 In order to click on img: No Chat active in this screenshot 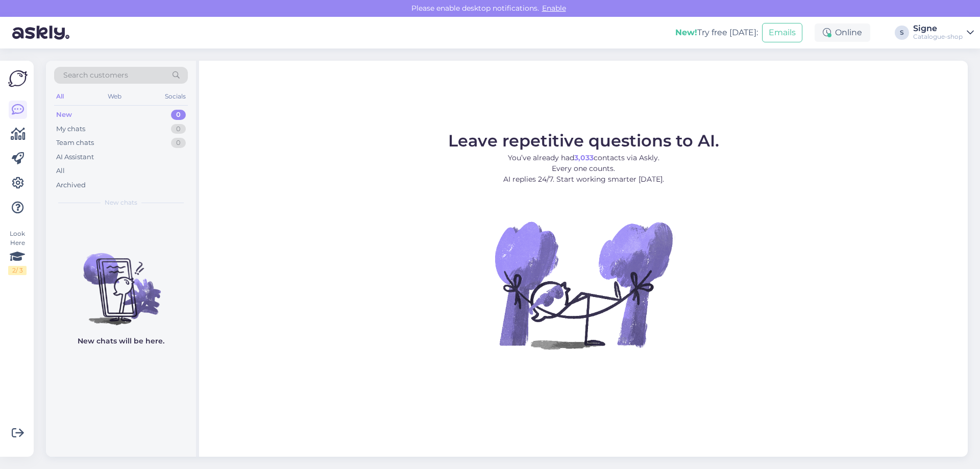, I will do `click(584, 285)`.